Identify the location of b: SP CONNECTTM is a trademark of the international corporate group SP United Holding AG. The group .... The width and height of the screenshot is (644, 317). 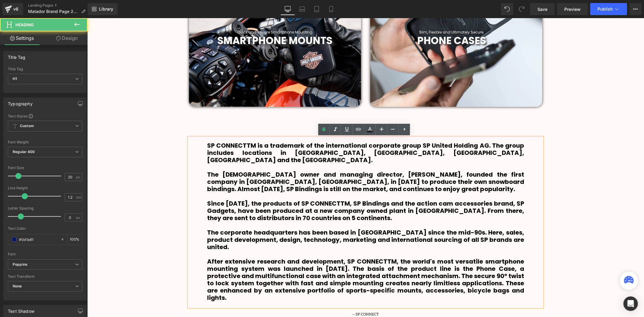
(279, 134).